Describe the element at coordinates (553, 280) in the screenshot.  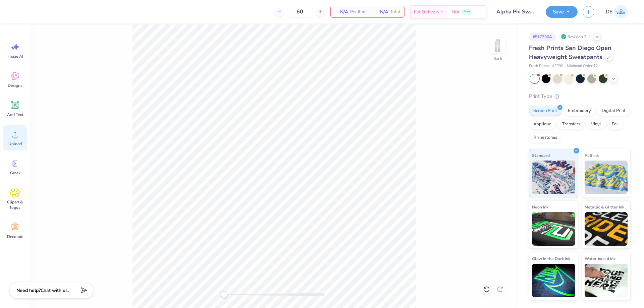
I see `img: Glow in the Dark Ink` at that location.